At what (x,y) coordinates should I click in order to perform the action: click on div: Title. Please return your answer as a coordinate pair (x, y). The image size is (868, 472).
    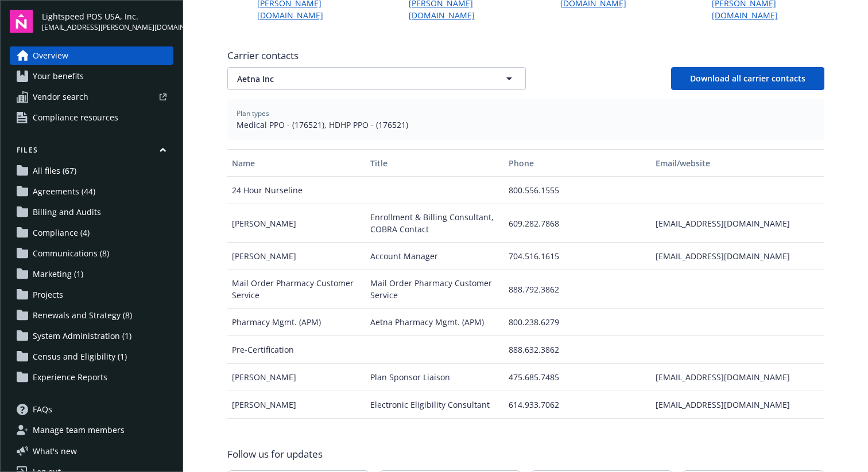
    Looking at the image, I should click on (434, 163).